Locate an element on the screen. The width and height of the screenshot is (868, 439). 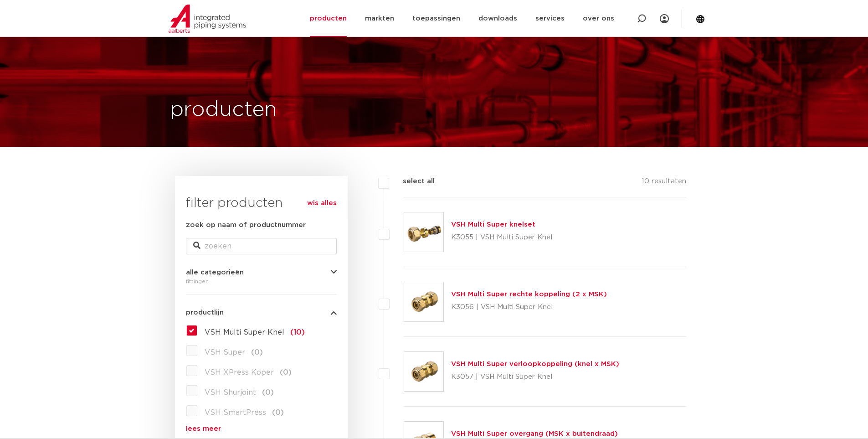
a: wis alles is located at coordinates (321, 203).